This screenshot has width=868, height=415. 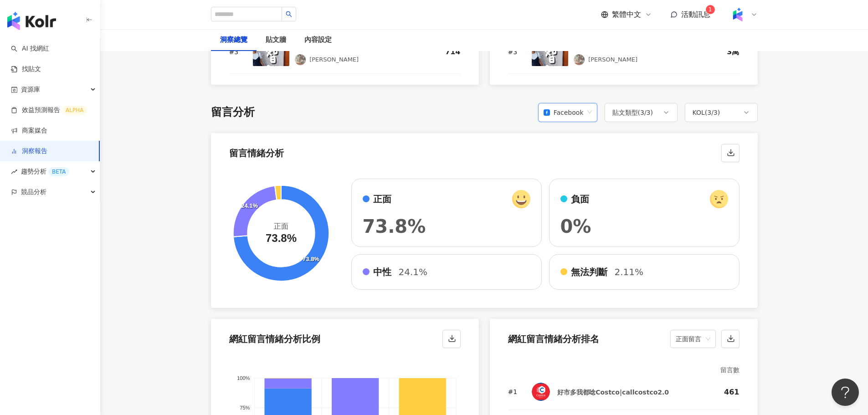 I want to click on div: 好市多我都唸Costco|callcostco2.0, so click(x=613, y=392).